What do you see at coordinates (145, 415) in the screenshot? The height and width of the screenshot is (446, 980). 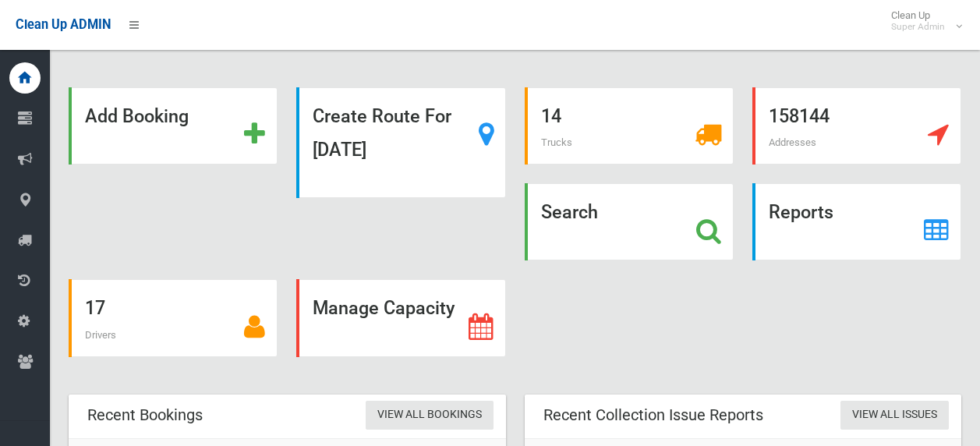 I see `header: Recent Bookings` at bounding box center [145, 415].